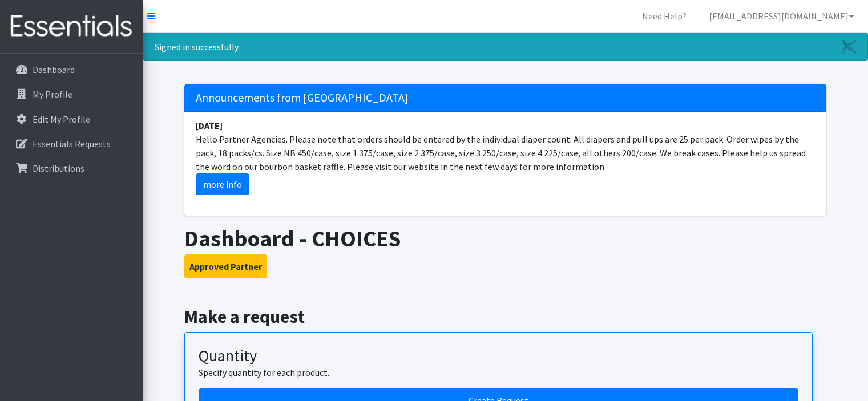  I want to click on a: Close, so click(849, 47).